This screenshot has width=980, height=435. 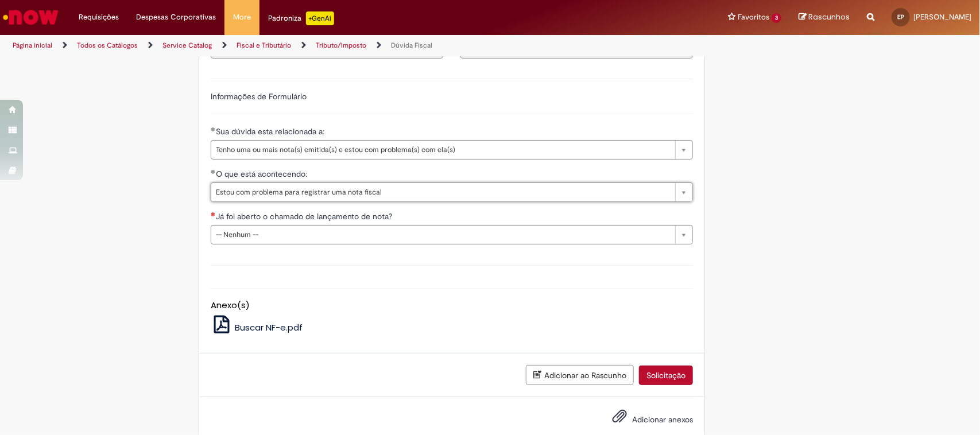 I want to click on span: Adicionar anexos, so click(x=663, y=420).